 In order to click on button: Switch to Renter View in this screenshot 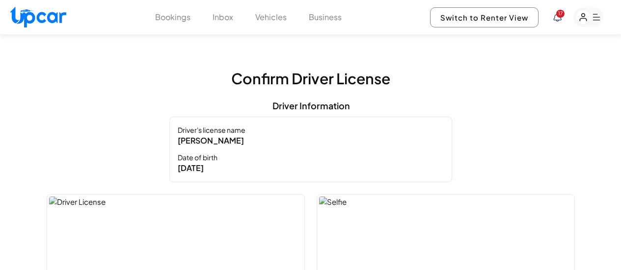, I will do `click(484, 17)`.